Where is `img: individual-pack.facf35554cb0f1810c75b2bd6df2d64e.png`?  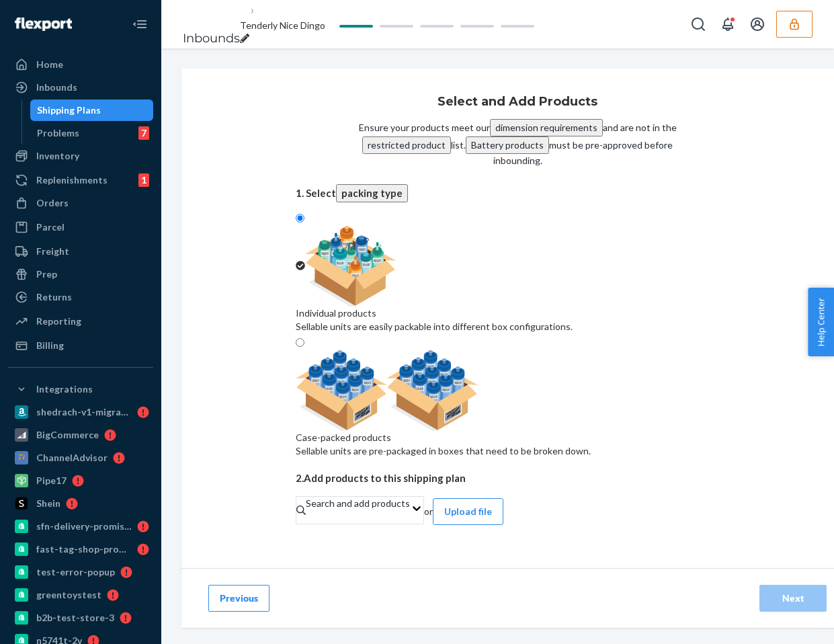
img: individual-pack.facf35554cb0f1810c75b2bd6df2d64e.png is located at coordinates (351, 266).